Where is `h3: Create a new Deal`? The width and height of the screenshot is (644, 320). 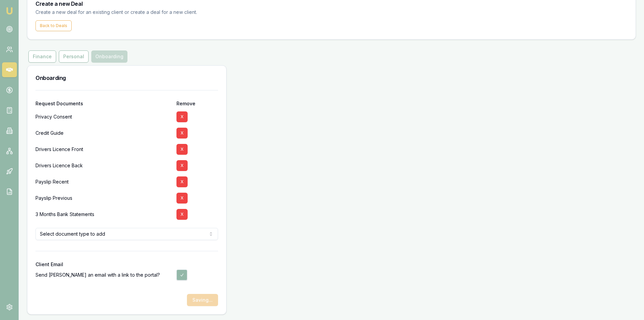 h3: Create a new Deal is located at coordinates (331, 4).